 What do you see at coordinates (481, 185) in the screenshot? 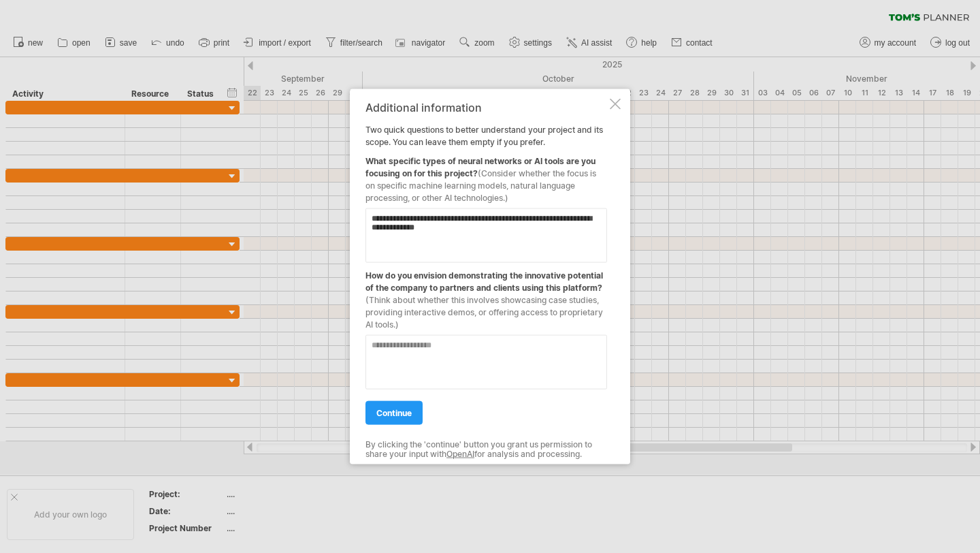
I see `span: (Consider whether the focus is on specific machine learning models, natural language processing, ...` at bounding box center [481, 185].